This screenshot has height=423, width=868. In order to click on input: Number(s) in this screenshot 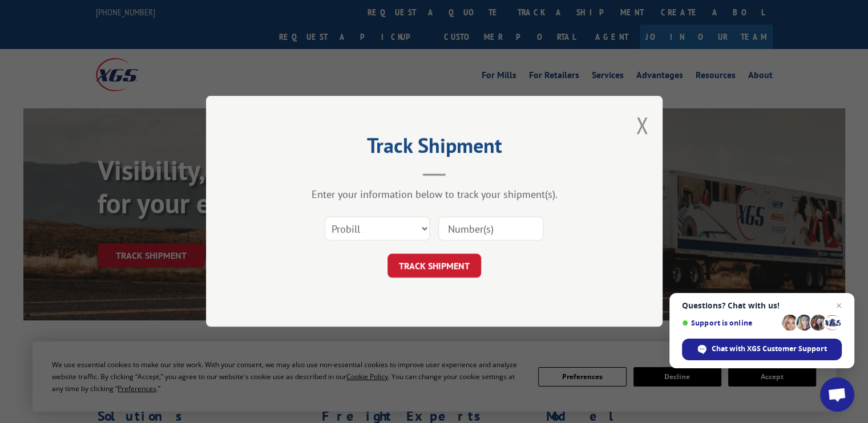, I will do `click(491, 229)`.